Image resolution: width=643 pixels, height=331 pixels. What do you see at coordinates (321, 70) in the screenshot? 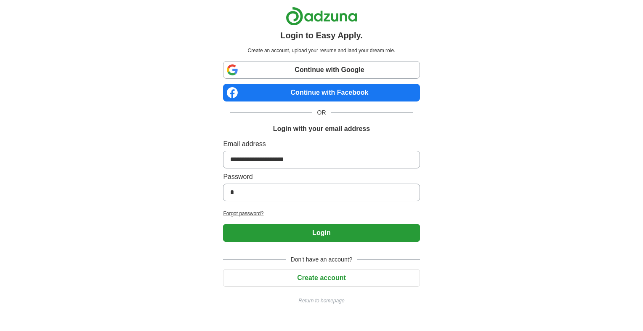
I see `a: Continue with Google` at bounding box center [321, 70].